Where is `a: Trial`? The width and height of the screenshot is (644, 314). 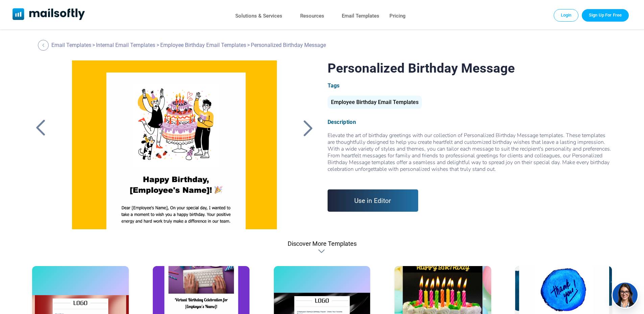 a: Trial is located at coordinates (605, 15).